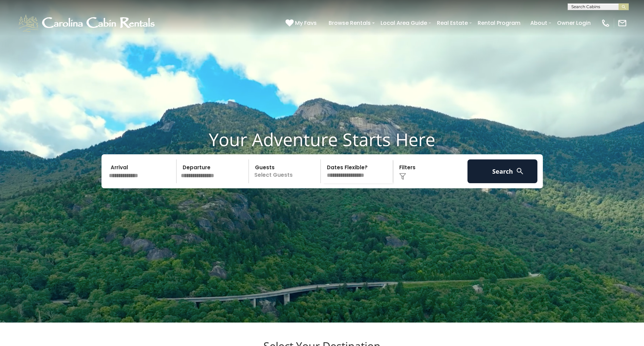  What do you see at coordinates (538, 23) in the screenshot?
I see `a: About` at bounding box center [538, 23].